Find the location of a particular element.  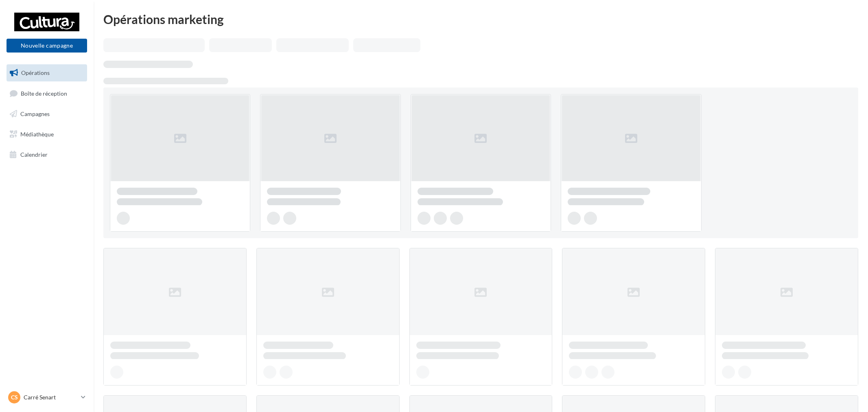

span: Opérations is located at coordinates (36, 73).